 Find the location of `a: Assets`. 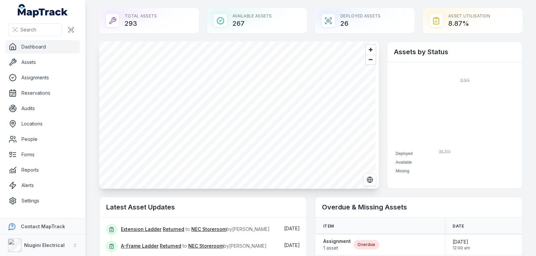

a: Assets is located at coordinates (43, 62).